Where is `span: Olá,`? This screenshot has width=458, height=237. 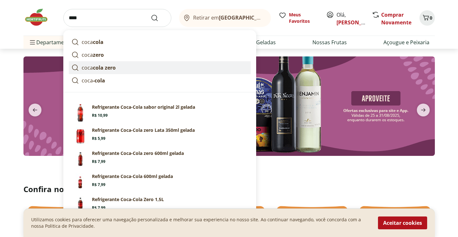
span: Olá, is located at coordinates (350, 19).